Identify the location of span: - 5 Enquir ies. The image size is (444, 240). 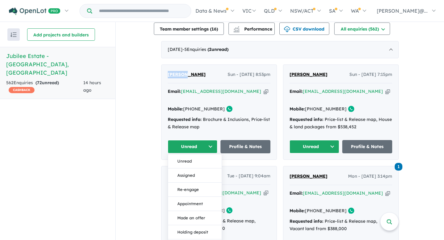
(205, 49).